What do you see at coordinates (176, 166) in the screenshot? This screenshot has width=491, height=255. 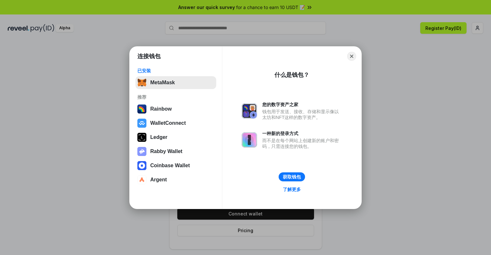 I see `button: Coinbase Wallet` at bounding box center [176, 166].